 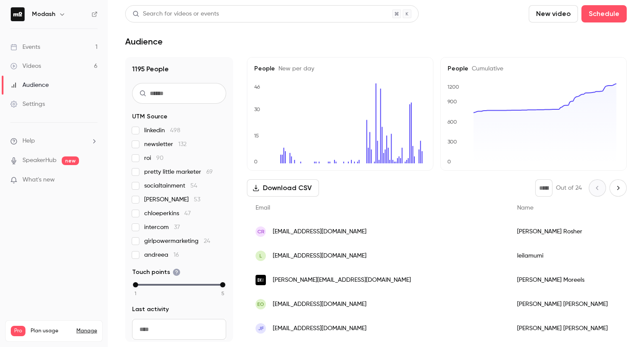 I want to click on span: pretty little marketer, so click(x=179, y=172).